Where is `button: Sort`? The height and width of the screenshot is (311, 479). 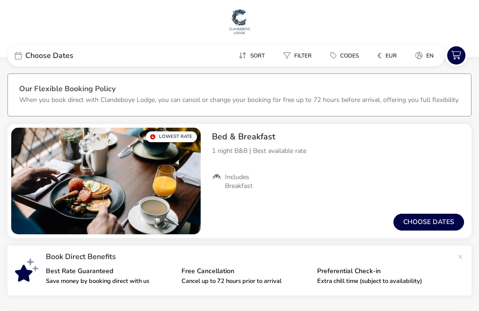 button: Sort is located at coordinates (252, 55).